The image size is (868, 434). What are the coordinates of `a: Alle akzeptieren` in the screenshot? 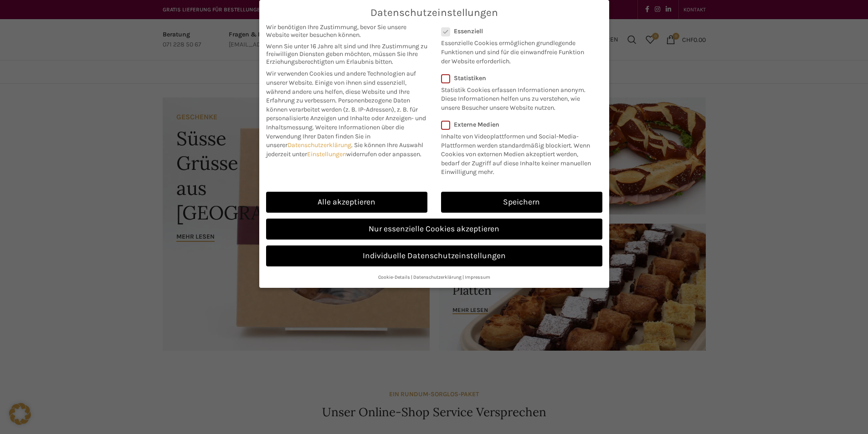 It's located at (347, 202).